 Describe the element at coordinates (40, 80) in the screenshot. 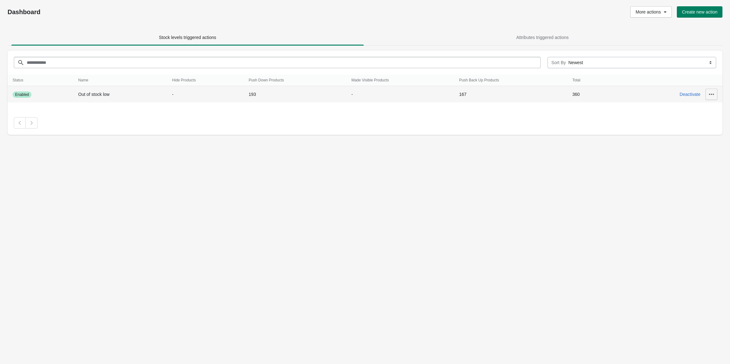

I see `th: Status` at that location.